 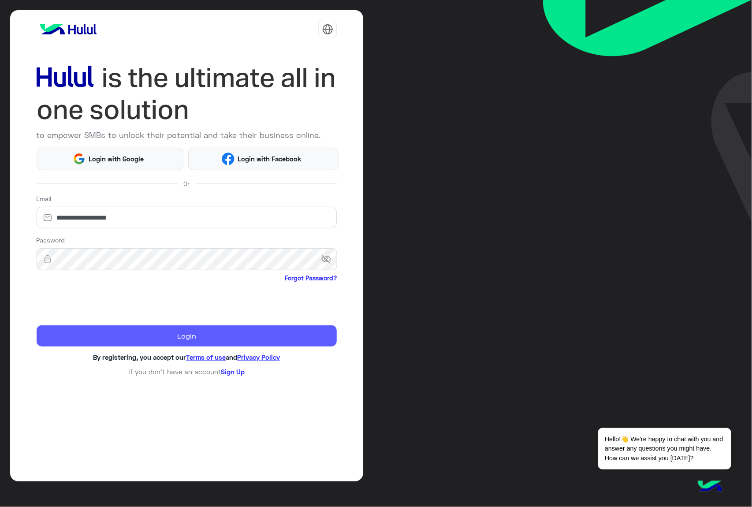 What do you see at coordinates (327, 29) in the screenshot?
I see `img: tab` at bounding box center [327, 29].